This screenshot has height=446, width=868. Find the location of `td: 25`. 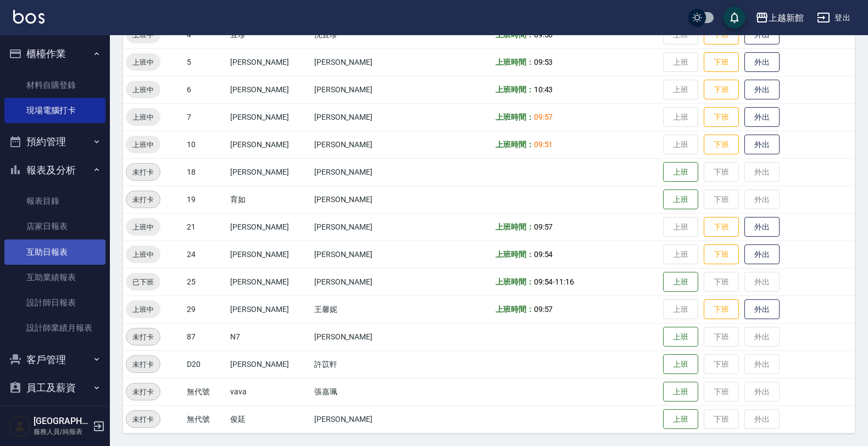

td: 25 is located at coordinates (206, 282).